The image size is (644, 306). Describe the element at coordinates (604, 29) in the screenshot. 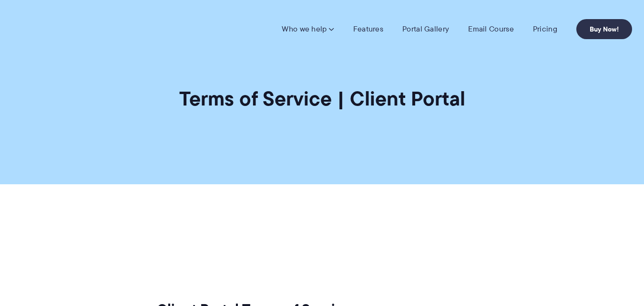

I see `a: Buy Now!` at that location.